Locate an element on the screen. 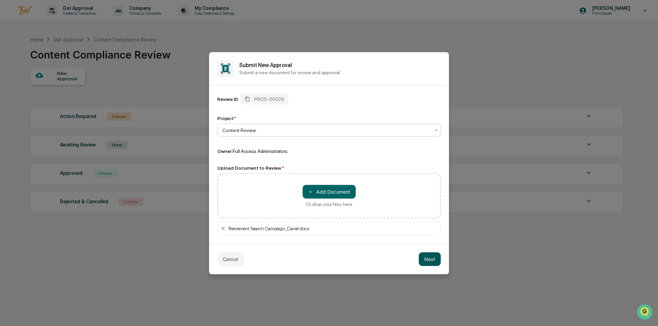  span: Full Access Administrators is located at coordinates (260, 151).